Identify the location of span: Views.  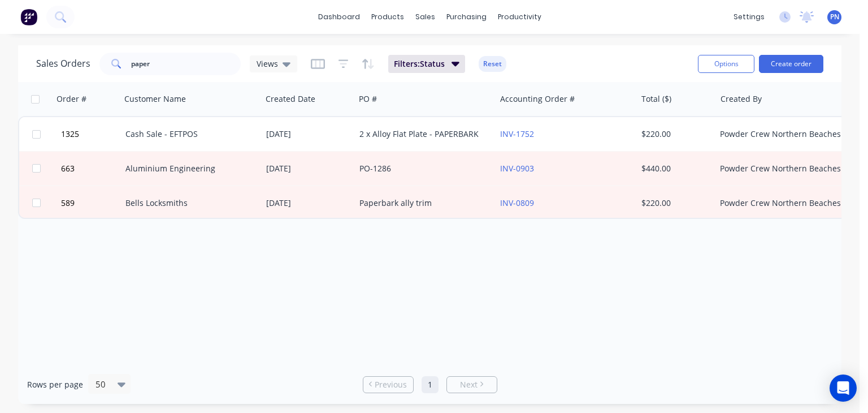
(267, 63).